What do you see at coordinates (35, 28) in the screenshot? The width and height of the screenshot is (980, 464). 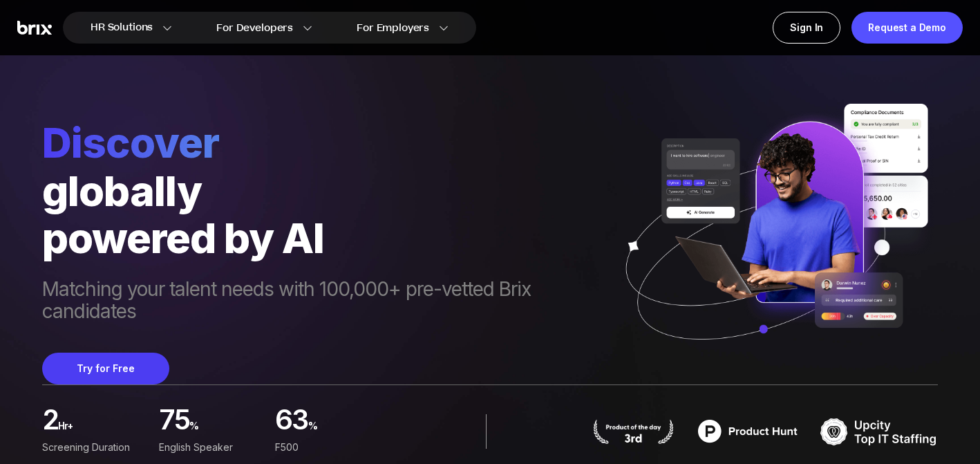 I see `img: Brix Logo` at bounding box center [35, 28].